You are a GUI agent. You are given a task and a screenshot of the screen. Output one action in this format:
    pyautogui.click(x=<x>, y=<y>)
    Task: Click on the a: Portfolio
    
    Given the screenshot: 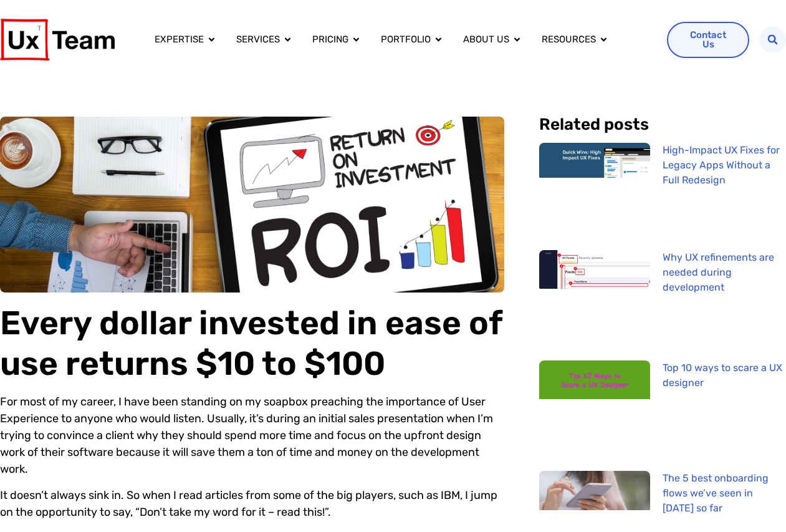 What is the action you would take?
    pyautogui.click(x=406, y=39)
    